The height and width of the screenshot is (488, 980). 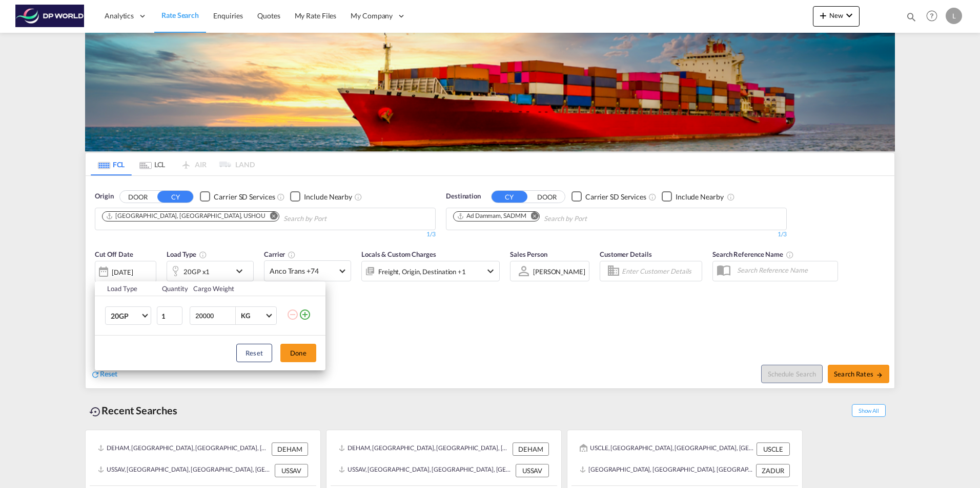 What do you see at coordinates (170, 315) in the screenshot?
I see `input: Qty` at bounding box center [170, 315].